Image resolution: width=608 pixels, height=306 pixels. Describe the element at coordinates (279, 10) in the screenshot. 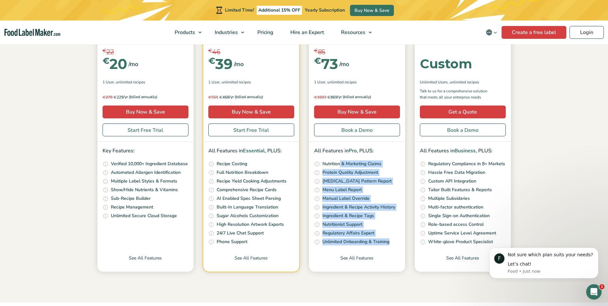

I see `span: Additional 15% OFF` at that location.